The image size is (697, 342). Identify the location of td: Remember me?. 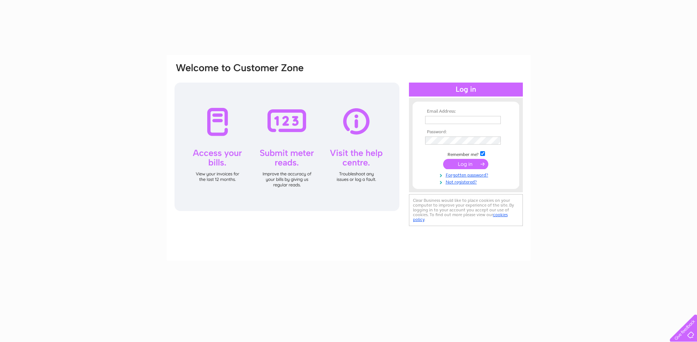
(466, 154).